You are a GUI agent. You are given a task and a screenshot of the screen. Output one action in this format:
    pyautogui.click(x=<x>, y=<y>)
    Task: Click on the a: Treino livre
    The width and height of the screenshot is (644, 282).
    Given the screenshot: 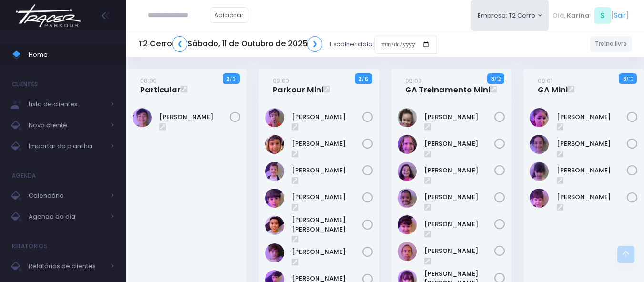 What is the action you would take?
    pyautogui.click(x=611, y=44)
    